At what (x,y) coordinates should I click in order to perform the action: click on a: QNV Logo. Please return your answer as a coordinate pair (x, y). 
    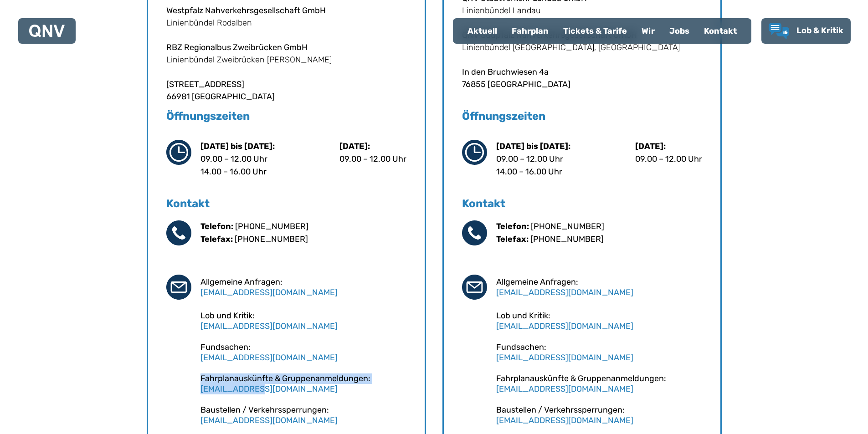
    Looking at the image, I should click on (47, 31).